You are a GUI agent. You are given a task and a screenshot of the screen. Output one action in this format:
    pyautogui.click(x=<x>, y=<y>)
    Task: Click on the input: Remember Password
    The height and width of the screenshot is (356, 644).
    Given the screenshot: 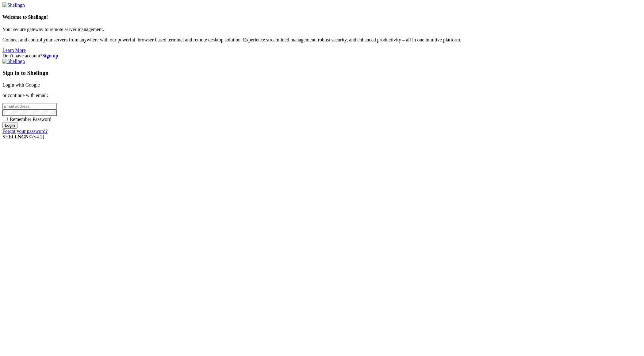 What is the action you would take?
    pyautogui.click(x=5, y=119)
    